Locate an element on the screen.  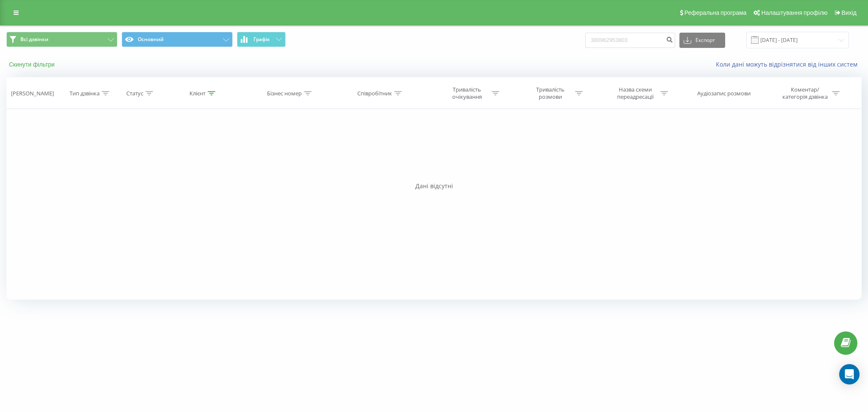
span: Графік is located at coordinates (261, 39).